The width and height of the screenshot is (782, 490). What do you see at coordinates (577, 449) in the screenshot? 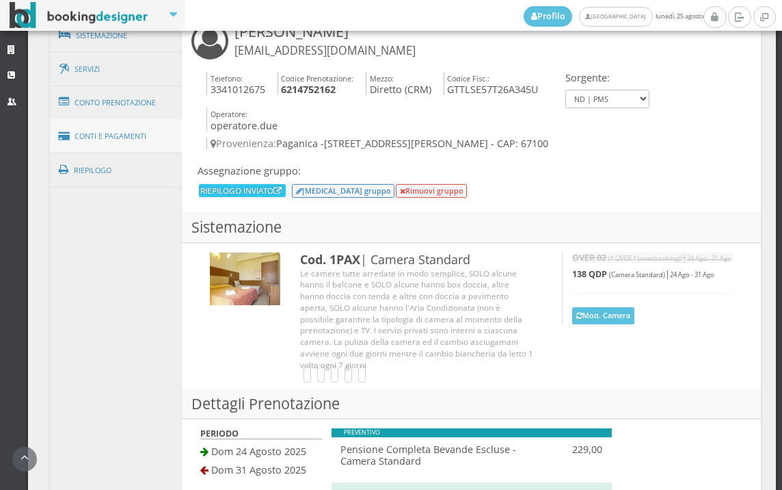
I see `h4: 229,00` at bounding box center [577, 449].